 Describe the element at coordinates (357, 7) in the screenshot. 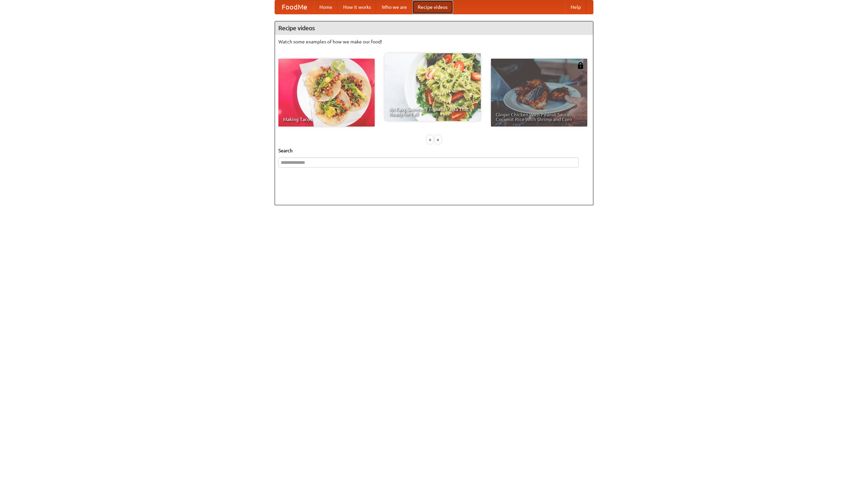

I see `a: How it works` at that location.